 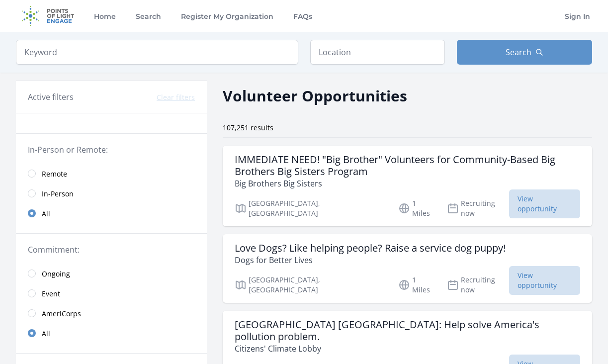 What do you see at coordinates (56, 273) in the screenshot?
I see `span: Ongoing` at bounding box center [56, 273].